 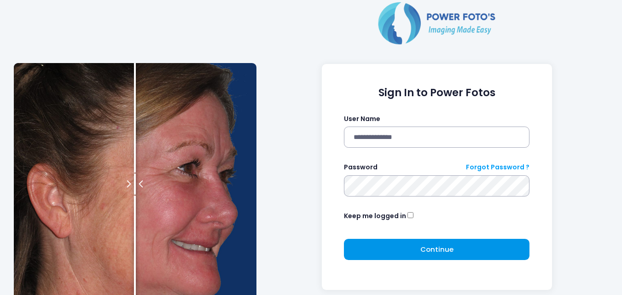 What do you see at coordinates (437, 250) in the screenshot?
I see `button: Continue` at bounding box center [437, 250].